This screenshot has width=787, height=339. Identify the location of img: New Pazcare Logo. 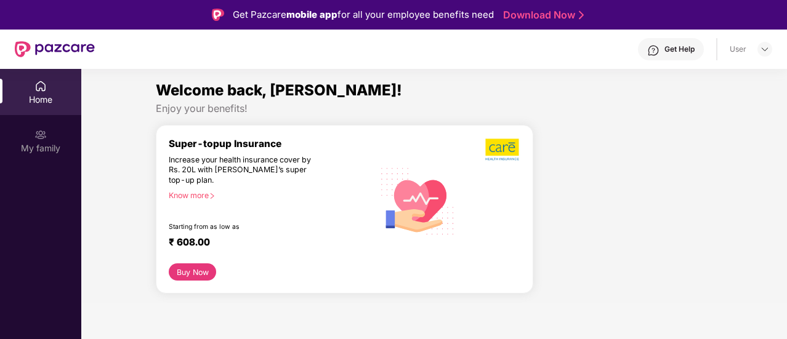
(55, 49).